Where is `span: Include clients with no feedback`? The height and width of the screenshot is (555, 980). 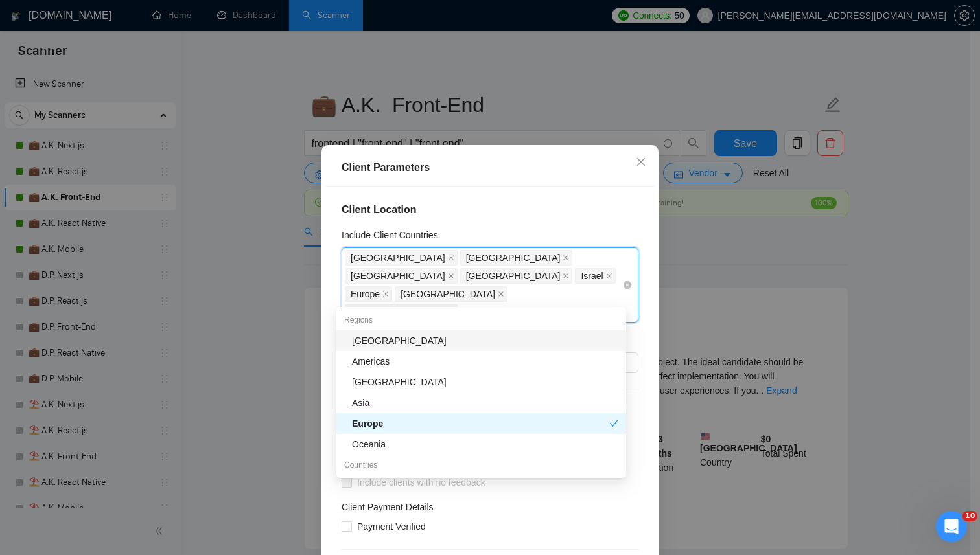
span: Include clients with no feedback is located at coordinates (422, 483).